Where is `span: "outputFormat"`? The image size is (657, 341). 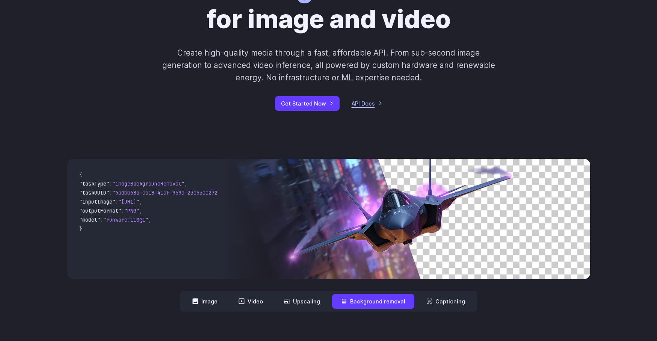
span: "outputFormat" is located at coordinates (100, 211).